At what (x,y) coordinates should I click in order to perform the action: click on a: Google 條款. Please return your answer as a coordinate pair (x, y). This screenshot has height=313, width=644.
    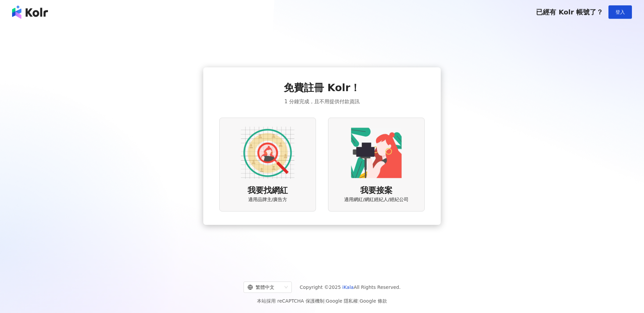
    Looking at the image, I should click on (373, 301).